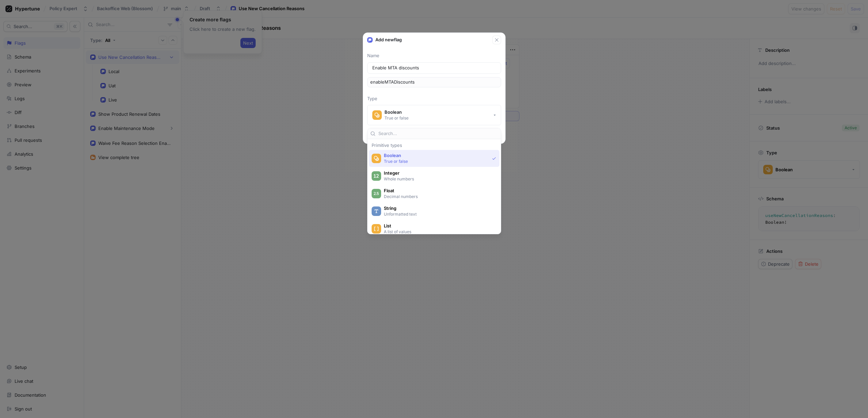 The width and height of the screenshot is (868, 418). What do you see at coordinates (436, 155) in the screenshot?
I see `span: Boolean` at bounding box center [436, 155].